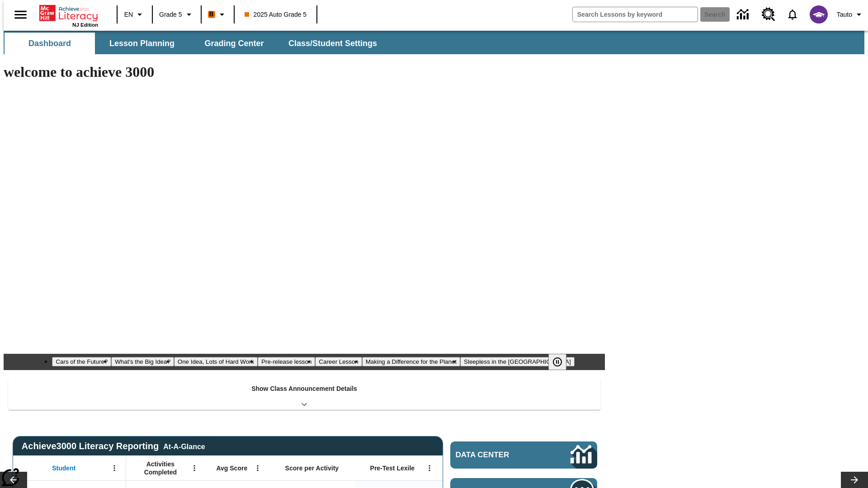 The height and width of the screenshot is (488, 868). Describe the element at coordinates (818, 15) in the screenshot. I see `button: Select a new avatar` at that location.